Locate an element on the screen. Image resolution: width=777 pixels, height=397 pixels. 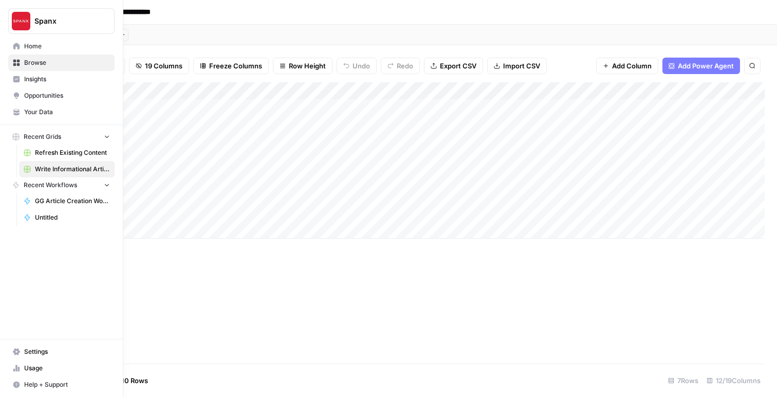
button: Export CSV is located at coordinates (453, 66).